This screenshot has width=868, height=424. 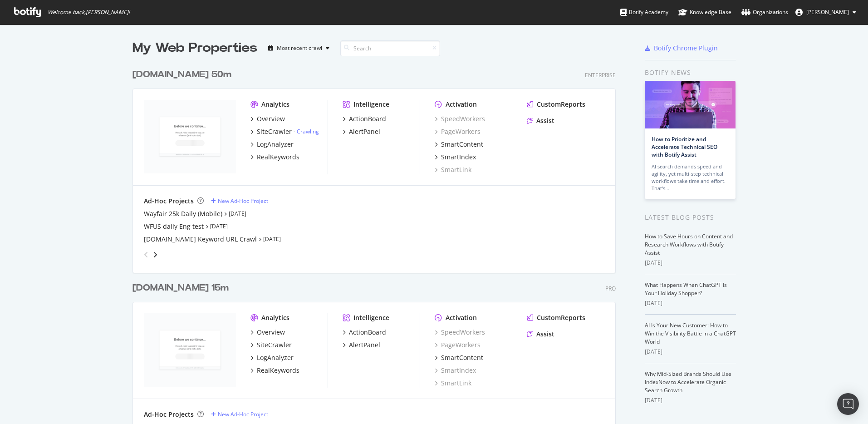 What do you see at coordinates (371, 104) in the screenshot?
I see `div: Intelligence` at bounding box center [371, 104].